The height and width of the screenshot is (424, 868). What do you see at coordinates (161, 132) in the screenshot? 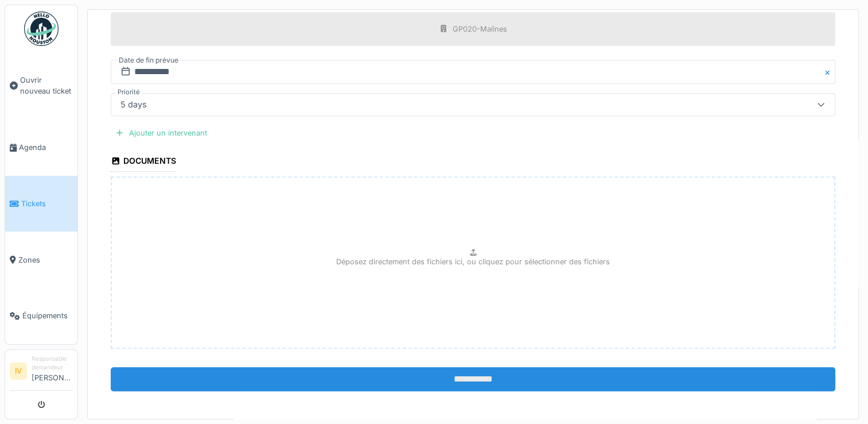
I see `div: Ajouter un intervenant` at bounding box center [161, 132].